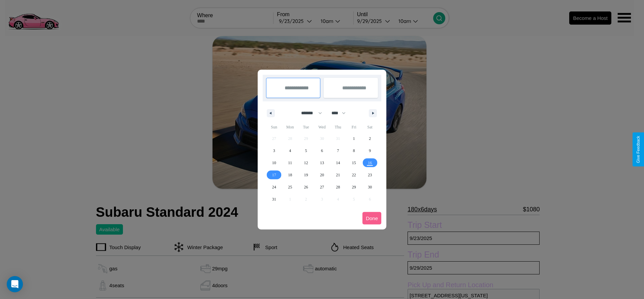 Image resolution: width=644 pixels, height=299 pixels. I want to click on button: 21, so click(338, 175).